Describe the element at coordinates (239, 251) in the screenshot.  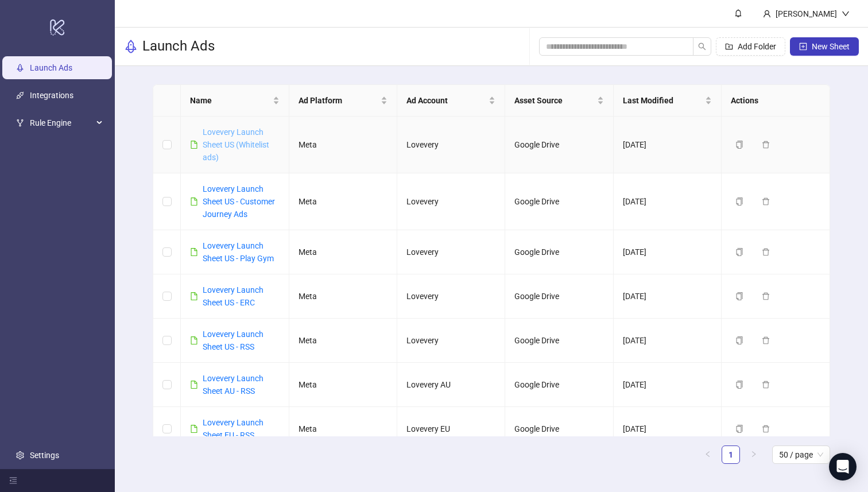
I see `a: Lovevery Launch Sheet US - Play Gym` at that location.